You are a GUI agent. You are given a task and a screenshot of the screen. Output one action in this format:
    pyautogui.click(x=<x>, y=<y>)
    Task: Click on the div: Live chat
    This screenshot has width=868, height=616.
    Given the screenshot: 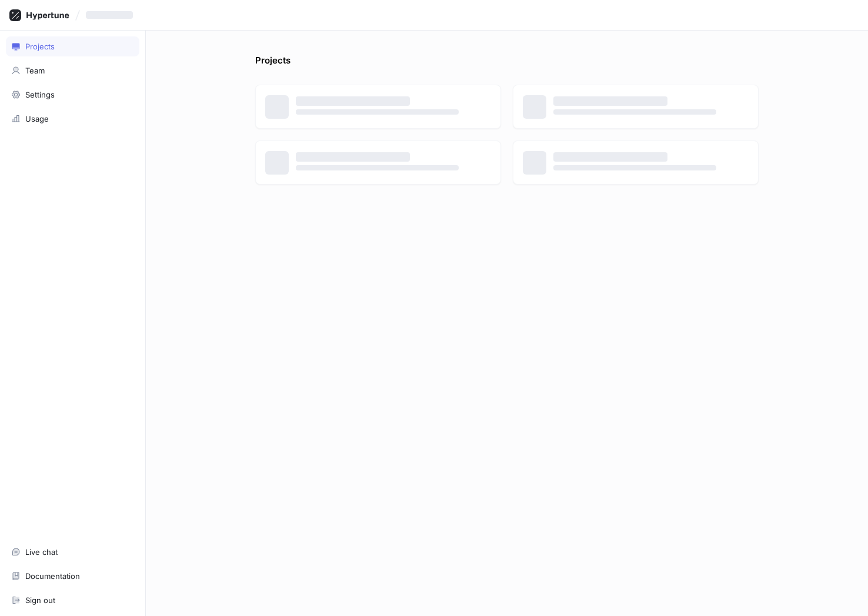 What is the action you would take?
    pyautogui.click(x=41, y=552)
    